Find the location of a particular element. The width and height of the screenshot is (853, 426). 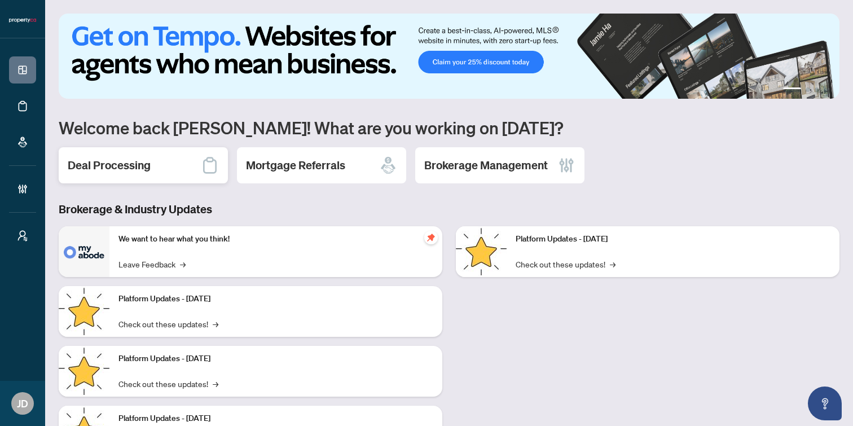

h2: Brokerage Management is located at coordinates (486, 165).